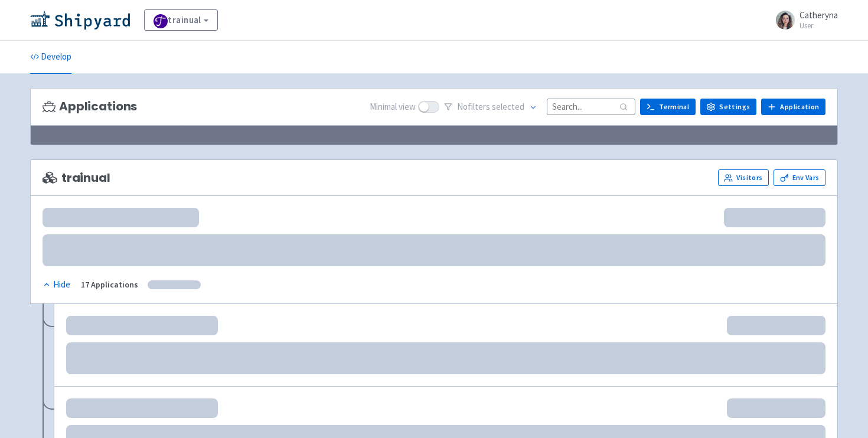 The height and width of the screenshot is (438, 868). What do you see at coordinates (818, 15) in the screenshot?
I see `span: Catheryna` at bounding box center [818, 15].